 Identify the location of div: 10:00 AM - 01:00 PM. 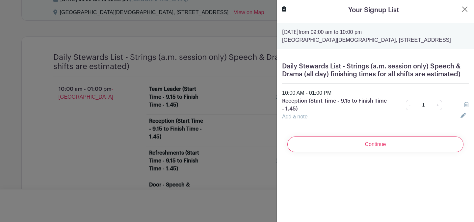
(375, 93).